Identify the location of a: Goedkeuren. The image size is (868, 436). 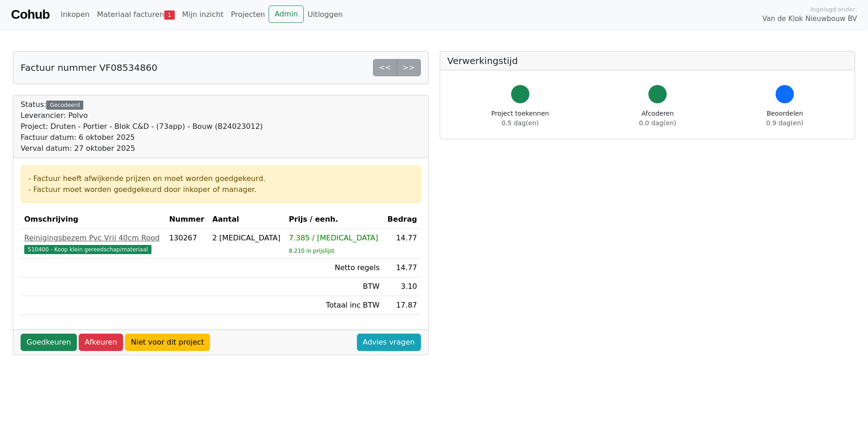
(48, 343).